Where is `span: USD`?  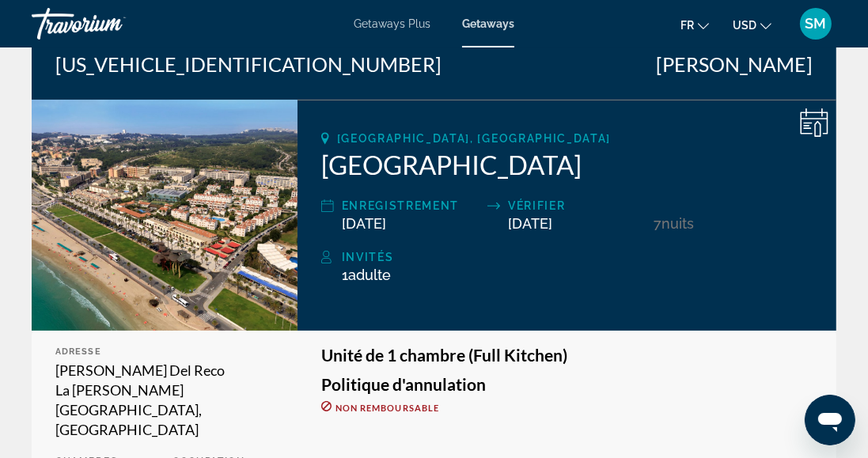 span: USD is located at coordinates (744, 25).